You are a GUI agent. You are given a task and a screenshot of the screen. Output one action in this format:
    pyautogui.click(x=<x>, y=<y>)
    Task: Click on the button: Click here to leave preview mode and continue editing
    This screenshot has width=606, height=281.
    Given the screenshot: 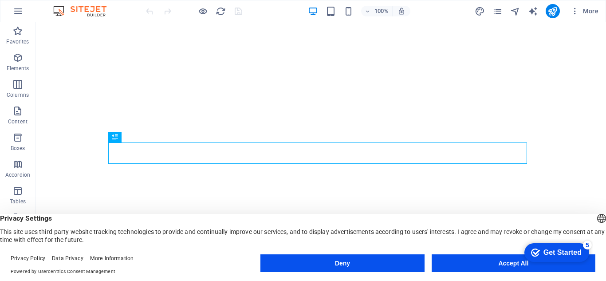 What is the action you would take?
    pyautogui.click(x=203, y=11)
    